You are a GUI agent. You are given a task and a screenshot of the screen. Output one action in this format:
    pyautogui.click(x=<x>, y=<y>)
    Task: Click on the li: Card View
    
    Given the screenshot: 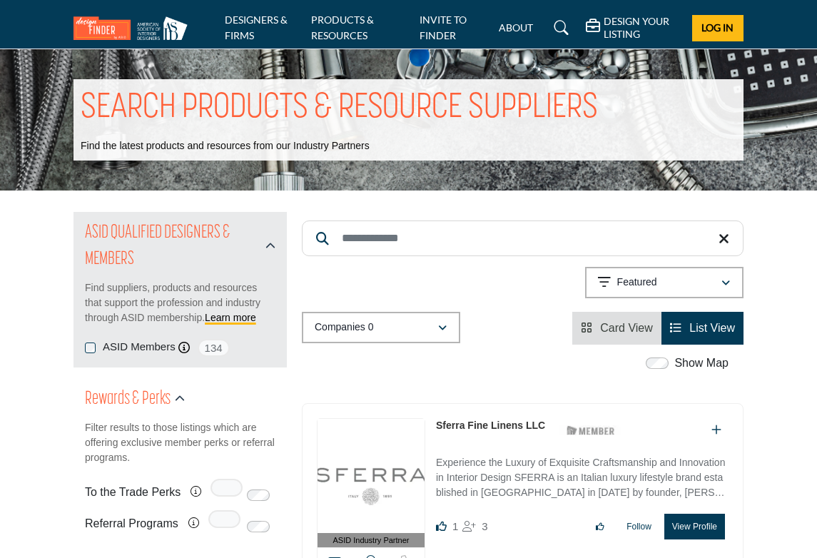 What is the action you would take?
    pyautogui.click(x=616, y=328)
    